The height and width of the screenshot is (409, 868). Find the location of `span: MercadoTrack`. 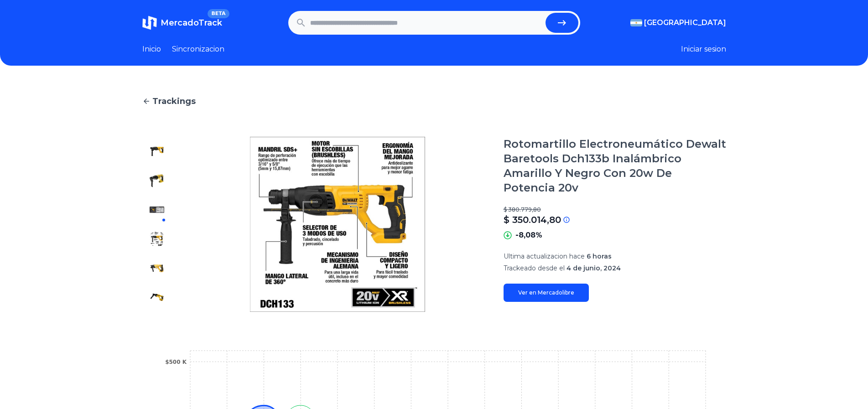

span: MercadoTrack is located at coordinates (191, 23).